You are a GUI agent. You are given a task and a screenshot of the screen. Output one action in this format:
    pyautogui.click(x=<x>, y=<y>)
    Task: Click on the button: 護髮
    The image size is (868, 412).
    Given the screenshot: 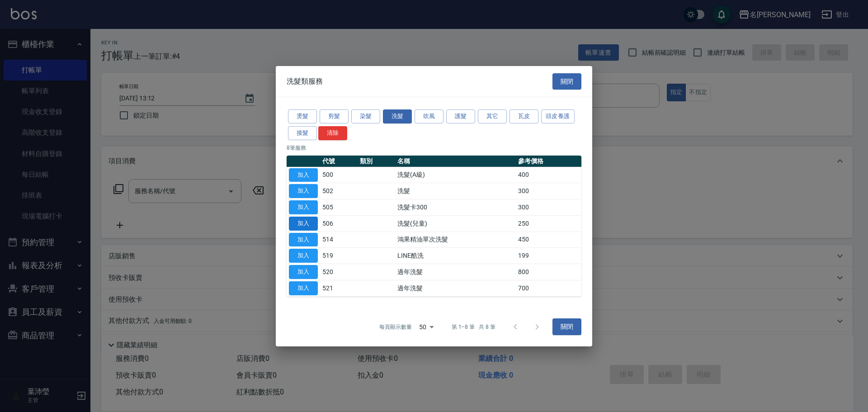 What is the action you would take?
    pyautogui.click(x=461, y=116)
    